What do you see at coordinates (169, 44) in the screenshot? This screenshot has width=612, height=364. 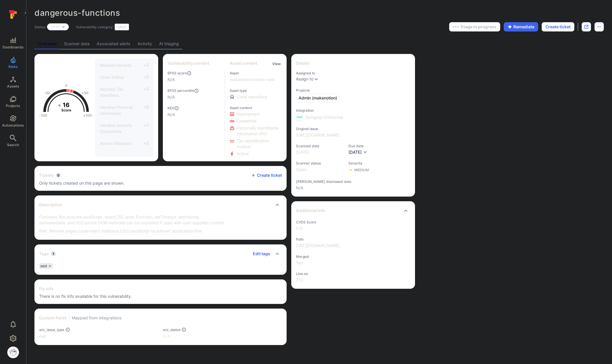 I see `a: AI triaging` at bounding box center [169, 44].